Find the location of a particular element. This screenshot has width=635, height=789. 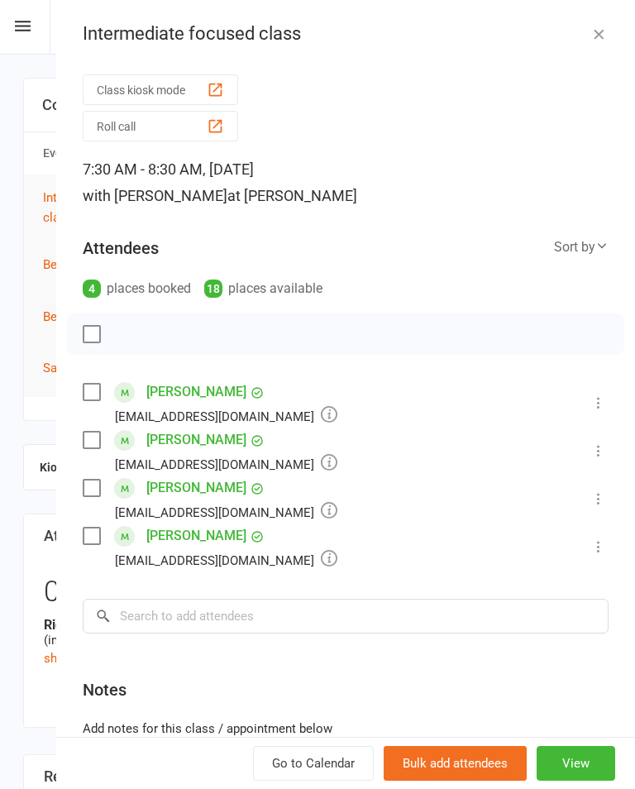

span: Sangrok Mini! is located at coordinates (81, 368).